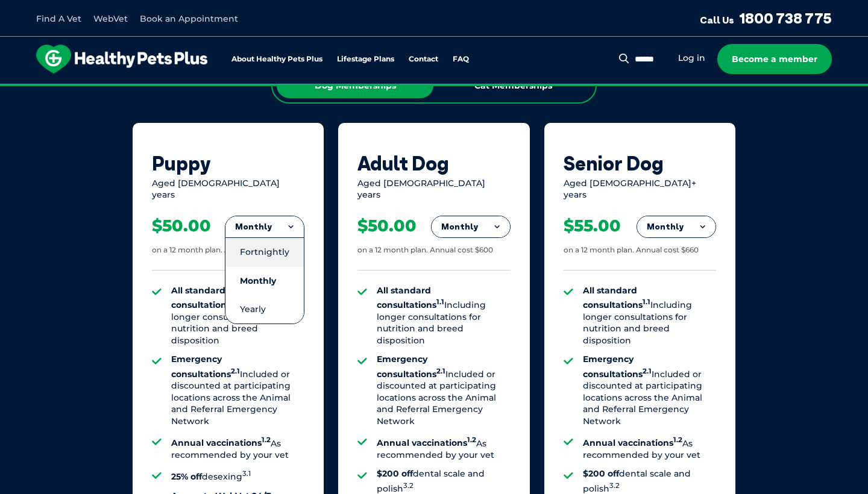  I want to click on button: Search, so click(624, 58).